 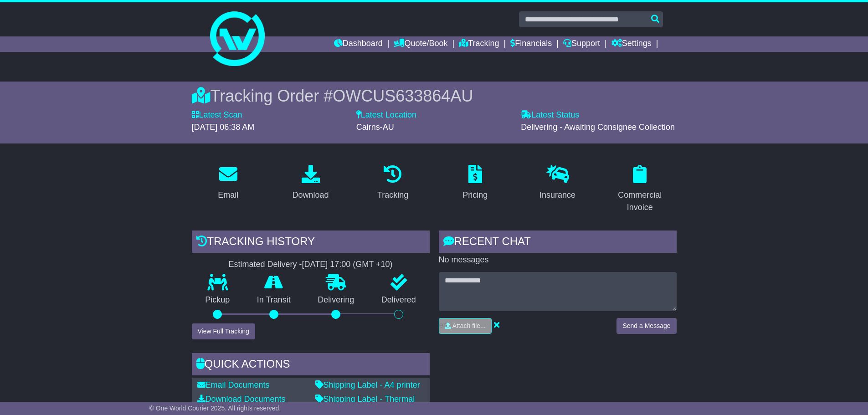 I want to click on label: Latest Scan, so click(x=217, y=115).